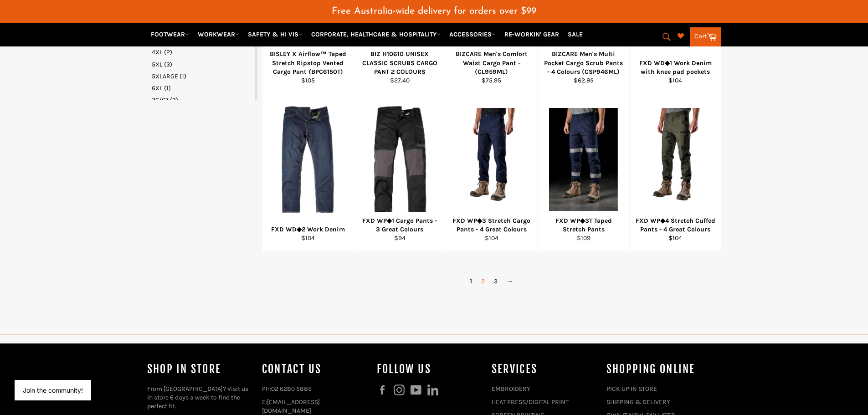 The image size is (868, 415). I want to click on div: FXD WP◆4 Stretch Cuffed Pants - 4 Great Colours, so click(675, 225).